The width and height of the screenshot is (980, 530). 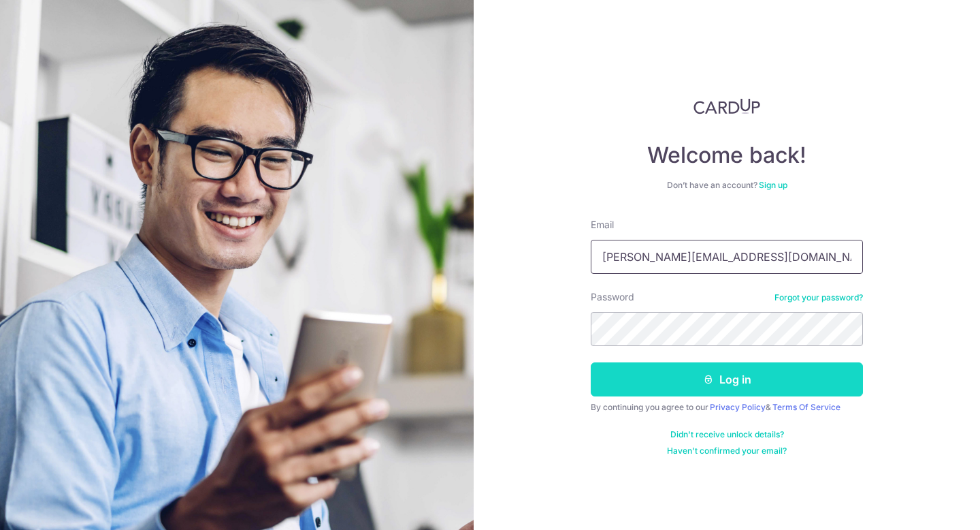 What do you see at coordinates (727, 450) in the screenshot?
I see `a: Haven't confirmed your email?` at bounding box center [727, 450].